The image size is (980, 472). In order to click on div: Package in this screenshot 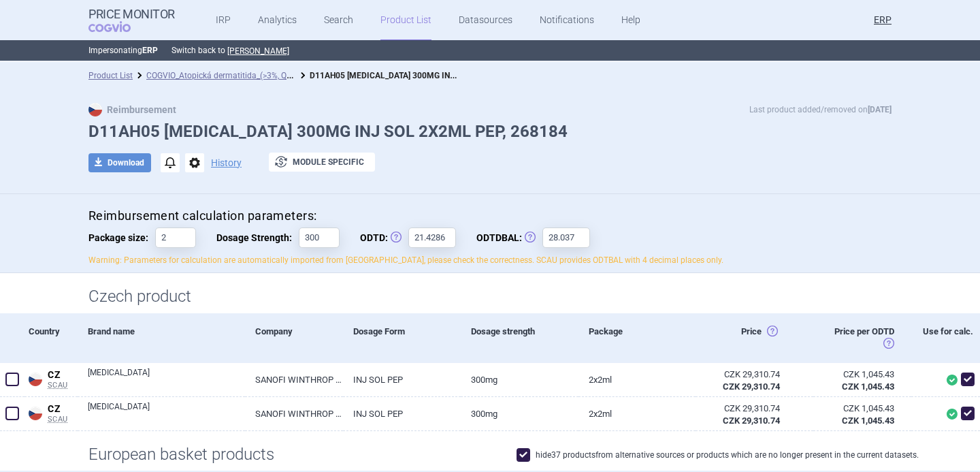, I will do `click(637, 338)`.